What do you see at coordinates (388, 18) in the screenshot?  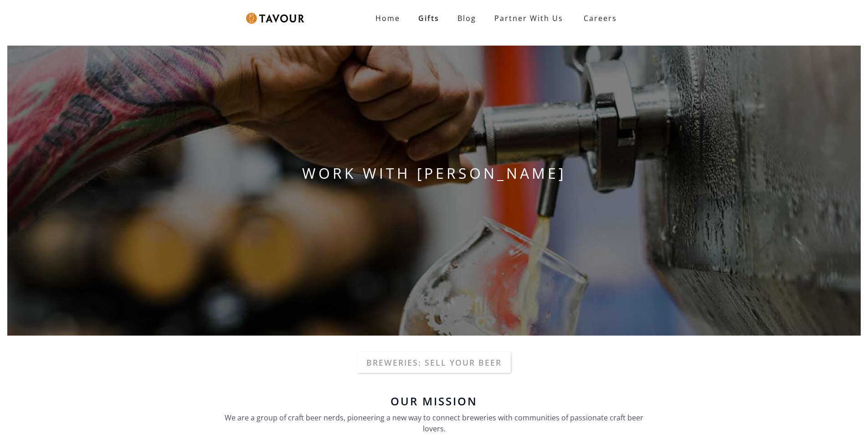 I see `strong: Home` at bounding box center [388, 18].